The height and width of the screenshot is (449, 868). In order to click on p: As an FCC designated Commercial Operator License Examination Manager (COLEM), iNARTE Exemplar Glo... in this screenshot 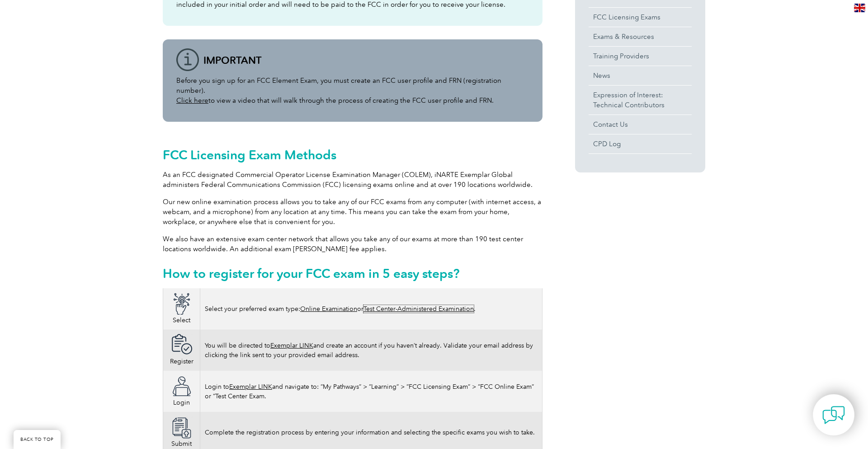, I will do `click(353, 180)`.